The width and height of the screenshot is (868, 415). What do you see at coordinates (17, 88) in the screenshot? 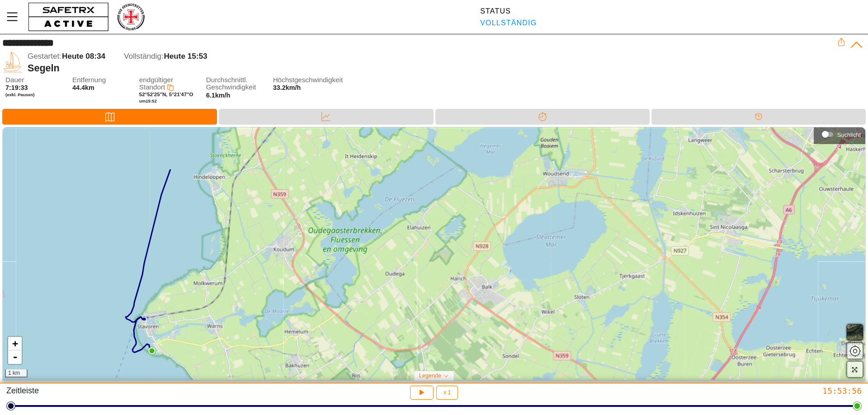
I see `span: 7:19:33` at bounding box center [17, 88].